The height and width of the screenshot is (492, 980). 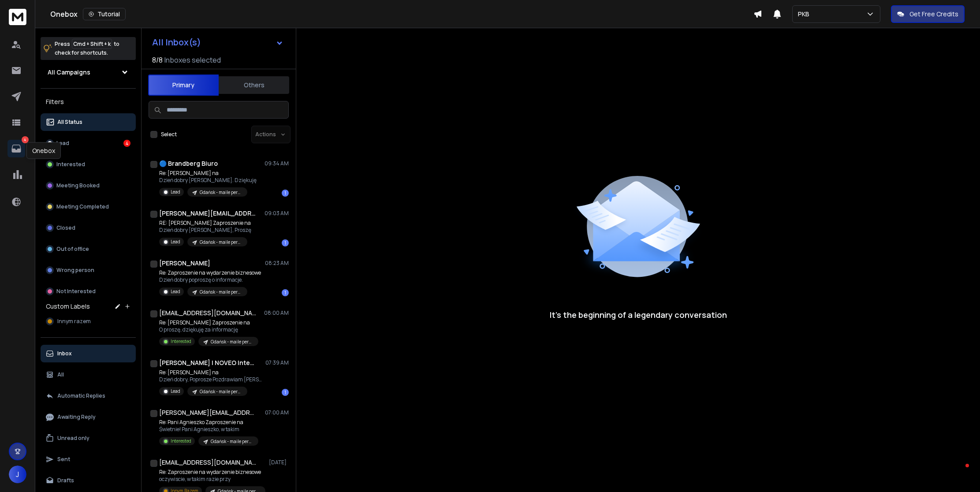 What do you see at coordinates (89, 122) in the screenshot?
I see `button: All Status` at bounding box center [89, 122].